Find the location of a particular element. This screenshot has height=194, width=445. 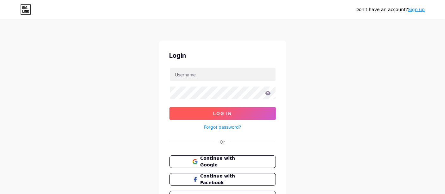

a: Sign up is located at coordinates (417, 10).